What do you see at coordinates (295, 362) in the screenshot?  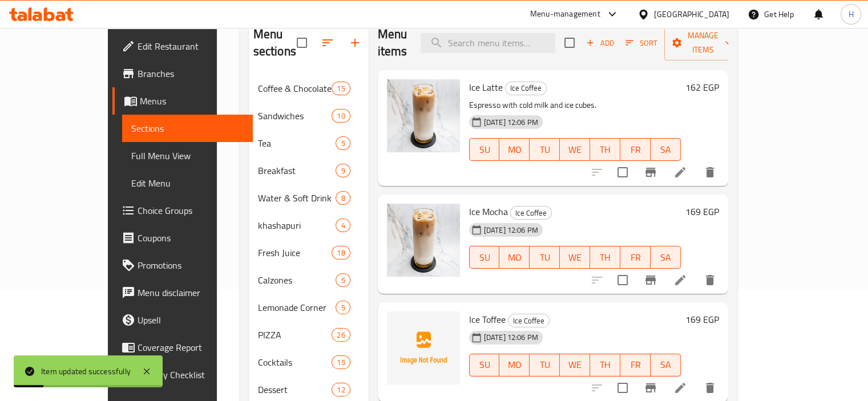 I see `span: Cocktails` at bounding box center [295, 362].